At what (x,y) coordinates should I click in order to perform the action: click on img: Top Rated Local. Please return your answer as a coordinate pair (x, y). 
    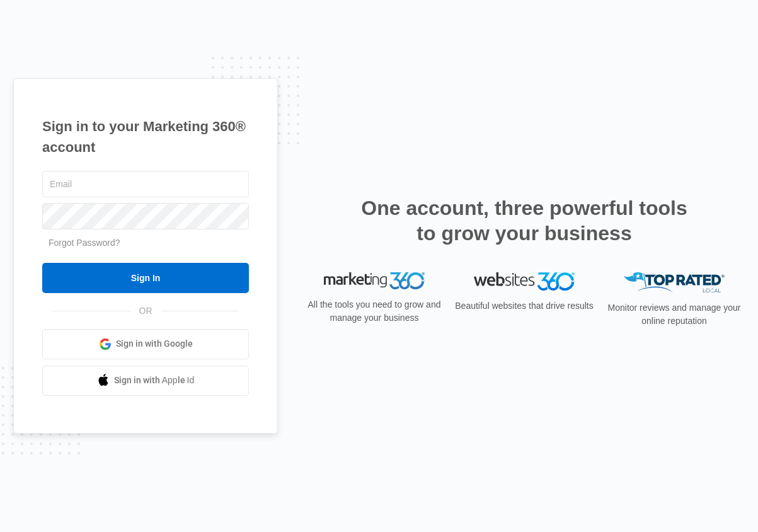
    Looking at the image, I should click on (674, 282).